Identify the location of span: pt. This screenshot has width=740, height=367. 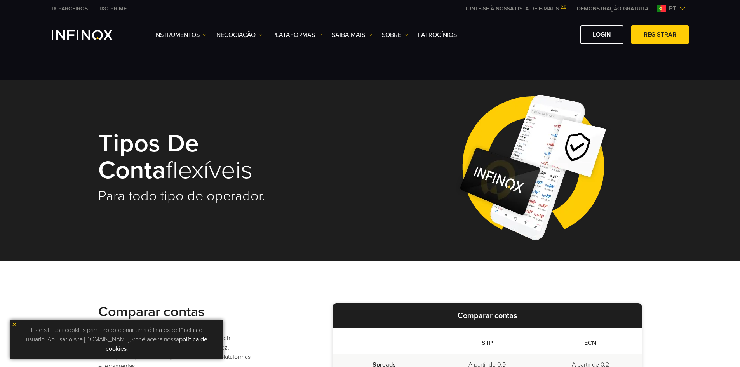
(673, 9).